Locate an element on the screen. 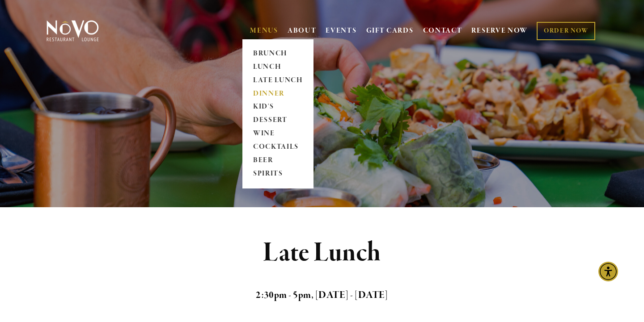  a: BRUNCH is located at coordinates (278, 54).